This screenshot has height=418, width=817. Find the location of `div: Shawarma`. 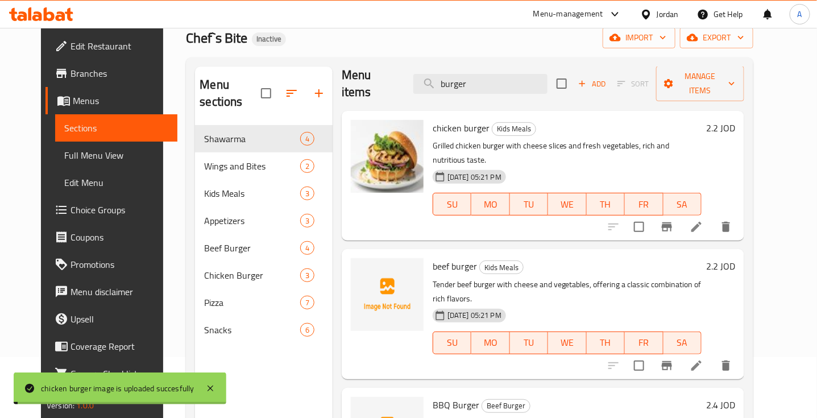

div: Shawarma is located at coordinates (252, 139).